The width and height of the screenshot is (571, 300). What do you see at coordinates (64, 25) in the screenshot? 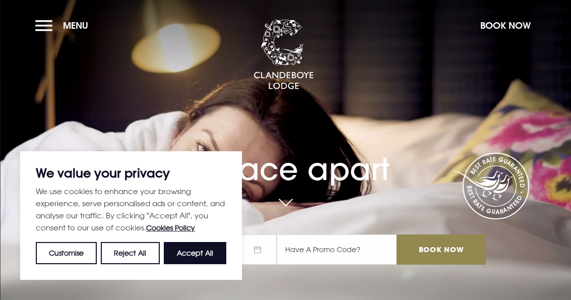
I see `button: Menu` at bounding box center [64, 25].